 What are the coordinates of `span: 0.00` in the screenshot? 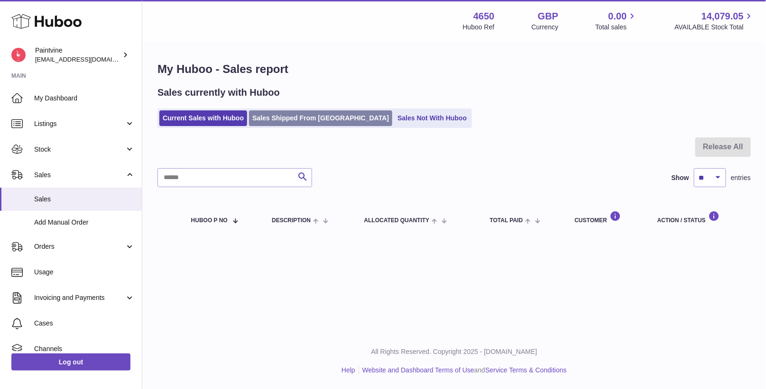 It's located at (617, 16).